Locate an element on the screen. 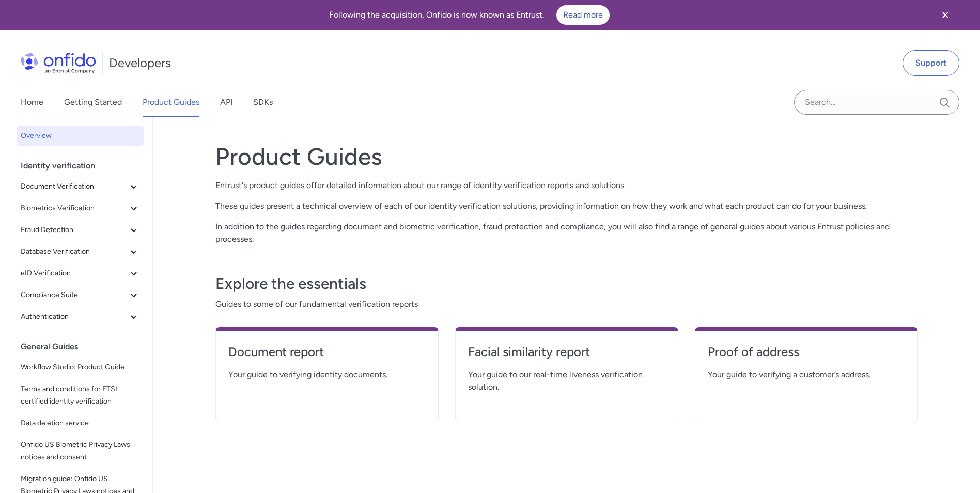  a: Read more is located at coordinates (583, 15).